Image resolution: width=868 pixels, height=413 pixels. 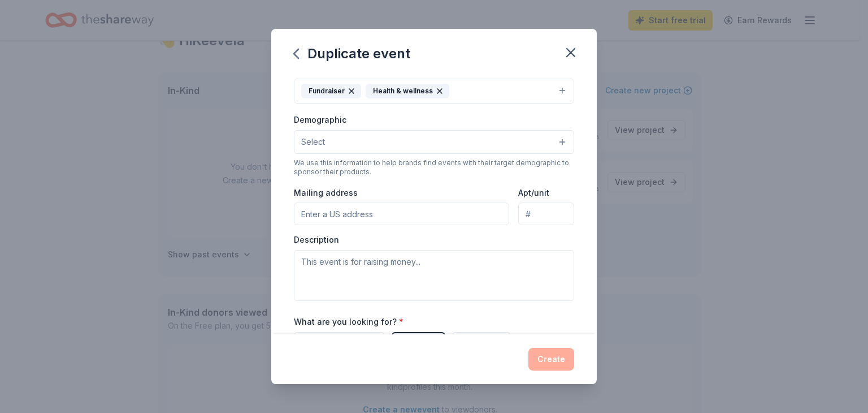 I want to click on label: Demographic, so click(x=320, y=120).